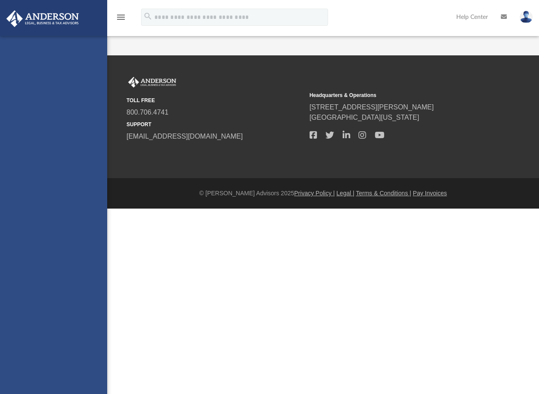 The height and width of the screenshot is (394, 539). What do you see at coordinates (121, 19) in the screenshot?
I see `a: menu` at bounding box center [121, 19].